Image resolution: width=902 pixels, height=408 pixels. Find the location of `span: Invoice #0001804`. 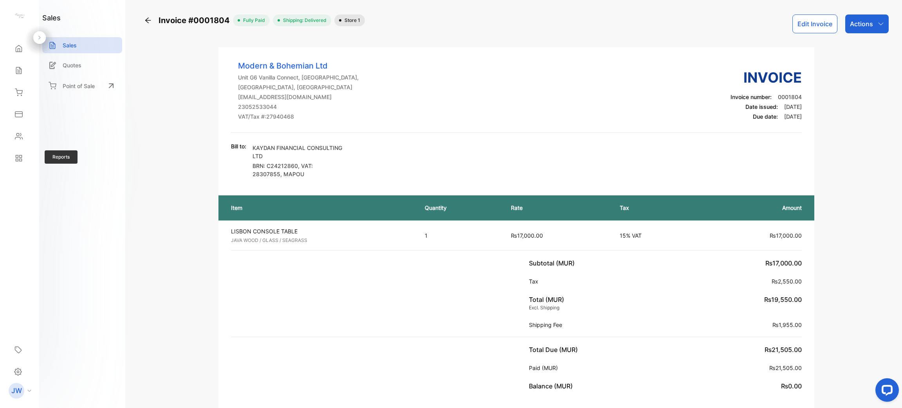

span: Invoice #0001804 is located at coordinates (196, 20).